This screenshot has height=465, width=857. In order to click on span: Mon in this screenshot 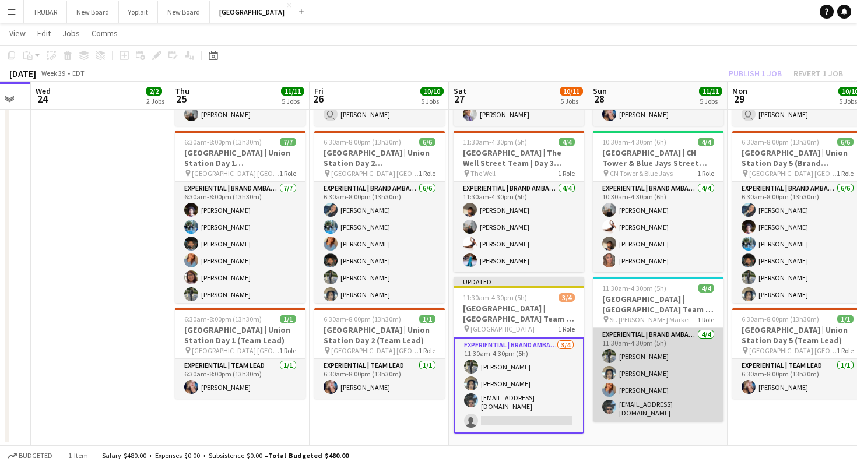, I will do `click(740, 91)`.